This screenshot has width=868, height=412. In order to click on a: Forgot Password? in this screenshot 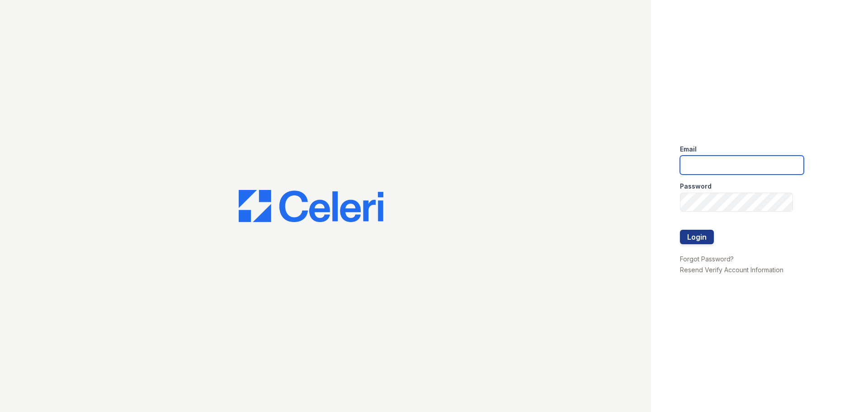, I will do `click(706, 259)`.